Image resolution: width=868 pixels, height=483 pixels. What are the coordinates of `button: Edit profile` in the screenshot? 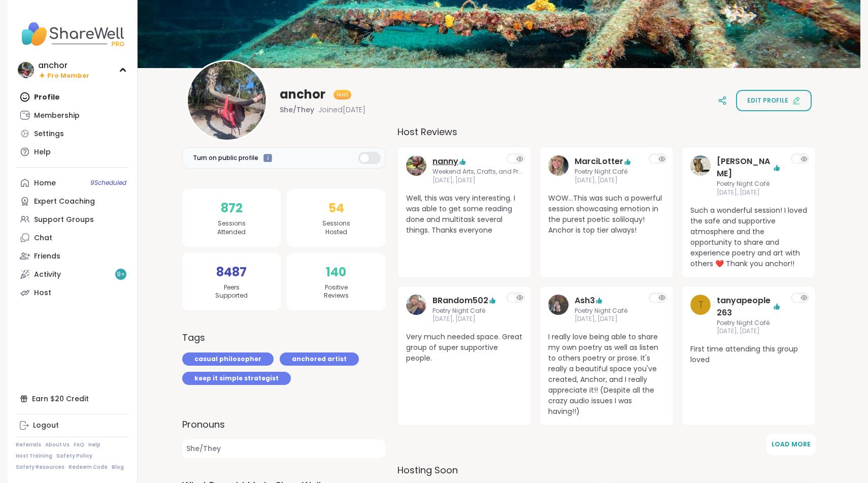 It's located at (773, 101).